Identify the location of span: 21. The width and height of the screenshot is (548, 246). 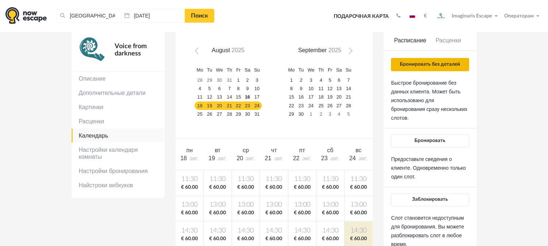
(268, 158).